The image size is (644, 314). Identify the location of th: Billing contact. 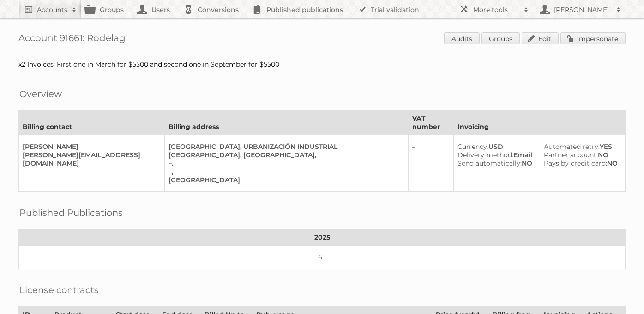
(92, 123).